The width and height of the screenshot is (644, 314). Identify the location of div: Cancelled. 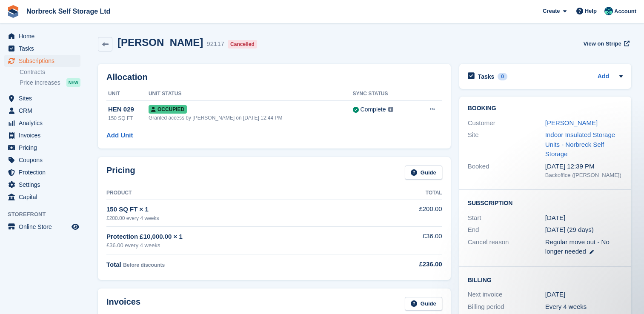
(243, 44).